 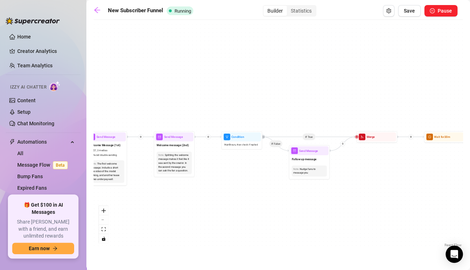 I want to click on button: toggle interactivity, so click(x=104, y=239).